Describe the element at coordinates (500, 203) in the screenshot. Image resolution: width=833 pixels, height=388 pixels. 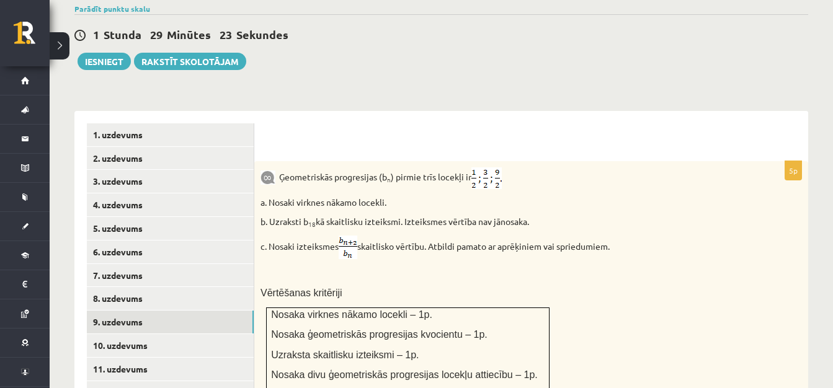
I see `p: a. Nosaki virknes nākamo locekli.` at that location.